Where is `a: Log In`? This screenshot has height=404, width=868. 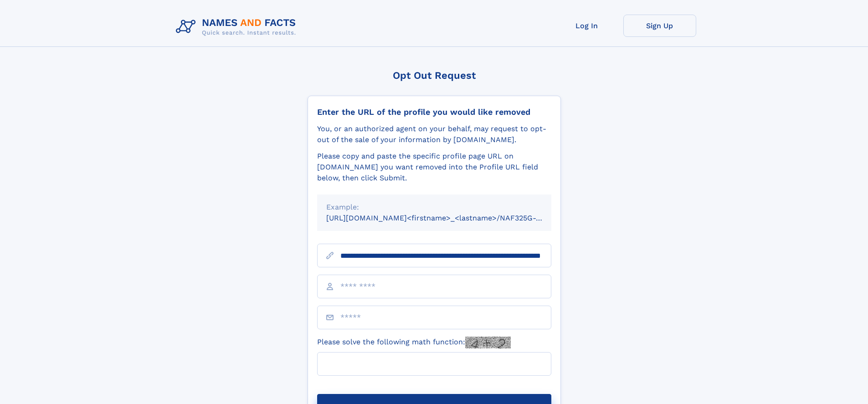
a: Log In is located at coordinates (587, 26).